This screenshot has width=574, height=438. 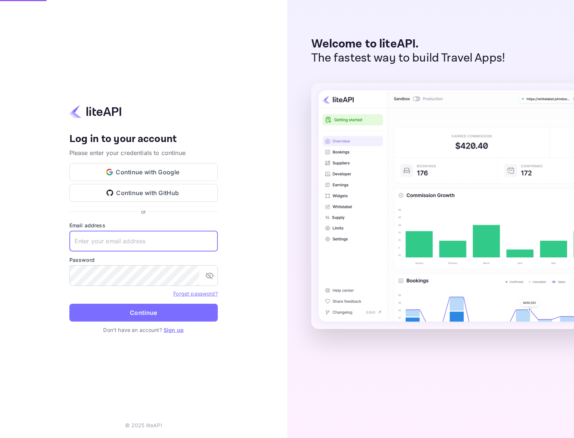 I want to click on label: Password, so click(x=144, y=260).